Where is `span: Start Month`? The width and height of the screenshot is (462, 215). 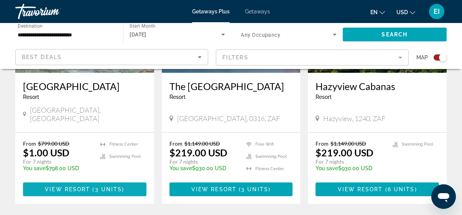
span: Start Month is located at coordinates (142, 26).